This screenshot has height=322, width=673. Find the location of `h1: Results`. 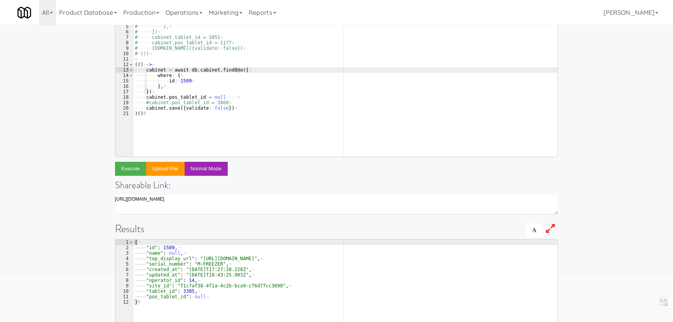

h1: Results is located at coordinates (336, 228).